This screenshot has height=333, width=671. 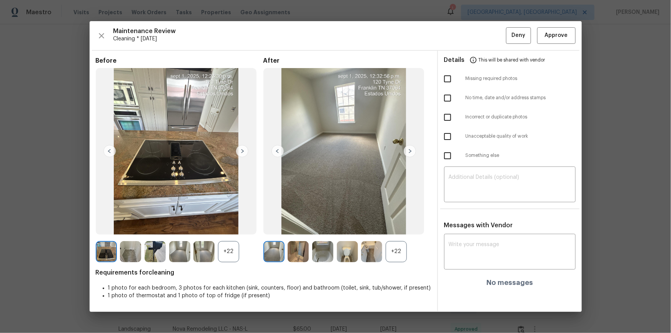 I want to click on span: Details, so click(x=455, y=60).